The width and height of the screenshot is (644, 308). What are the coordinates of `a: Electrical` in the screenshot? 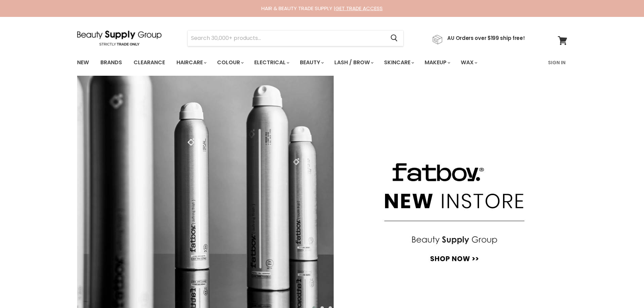 It's located at (271, 63).